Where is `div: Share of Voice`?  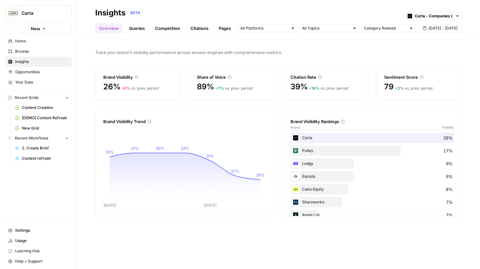 div: Share of Voice is located at coordinates (232, 77).